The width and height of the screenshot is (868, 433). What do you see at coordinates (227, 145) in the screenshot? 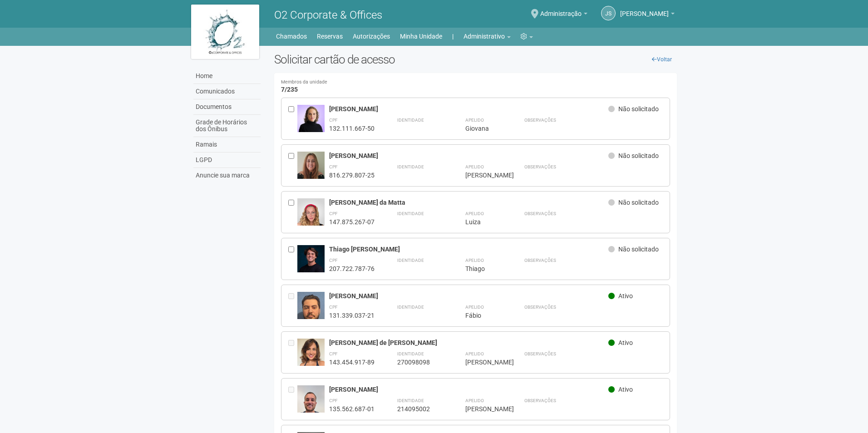
I see `a: Ramais` at bounding box center [227, 145].